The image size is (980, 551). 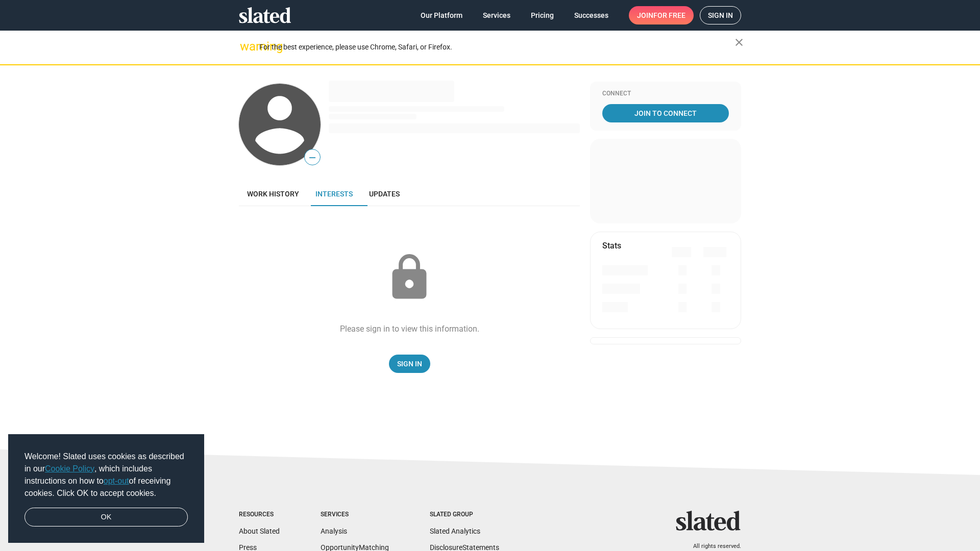 I want to click on a: dismiss cookie message, so click(x=106, y=518).